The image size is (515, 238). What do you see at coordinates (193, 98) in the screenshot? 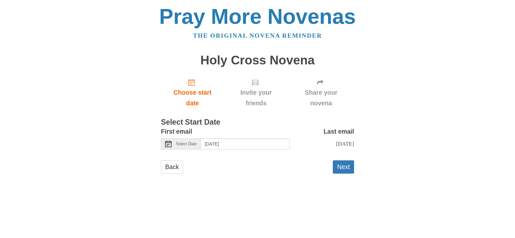
I see `span: Choose start date` at bounding box center [193, 98].